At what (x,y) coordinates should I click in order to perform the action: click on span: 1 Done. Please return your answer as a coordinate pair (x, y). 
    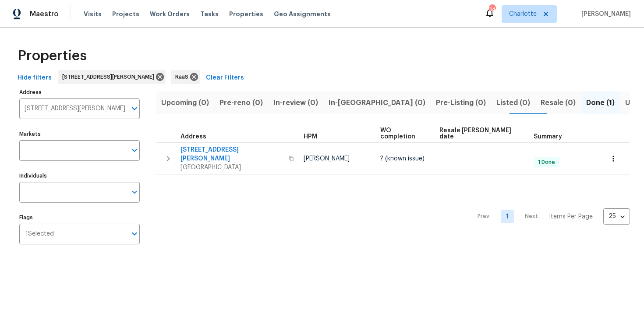
    Looking at the image, I should click on (547, 162).